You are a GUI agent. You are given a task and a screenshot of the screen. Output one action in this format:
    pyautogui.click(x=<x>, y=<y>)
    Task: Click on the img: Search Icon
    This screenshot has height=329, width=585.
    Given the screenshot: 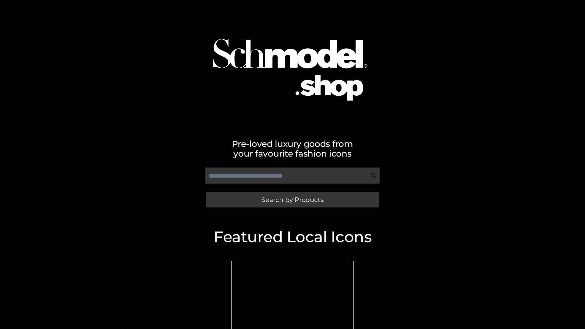 What is the action you would take?
    pyautogui.click(x=373, y=175)
    